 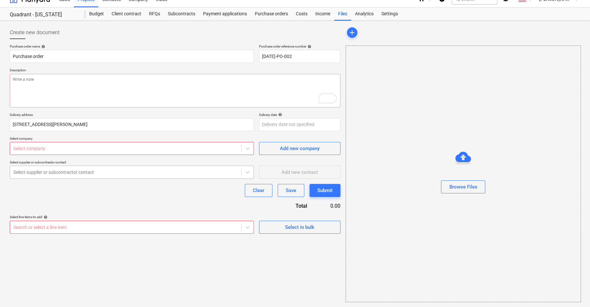 What do you see at coordinates (364, 14) in the screenshot?
I see `div: Analytics` at bounding box center [364, 14].